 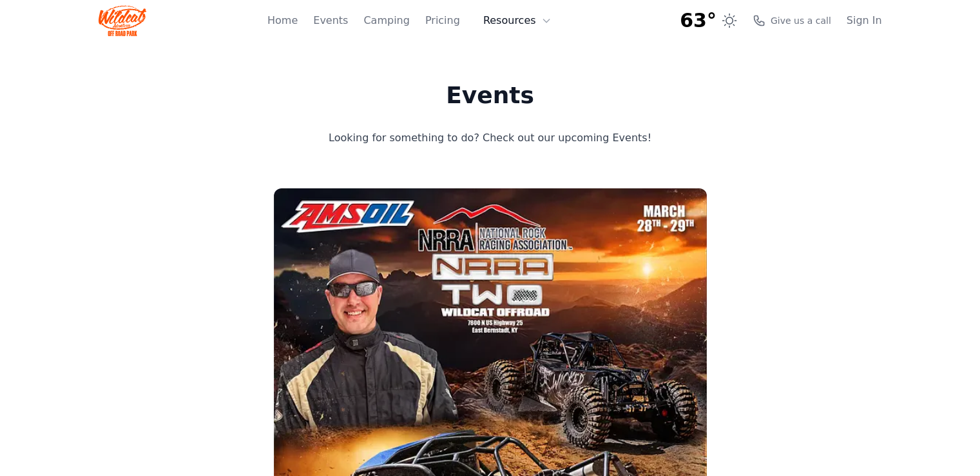 I want to click on p: Looking for something to do? Check out our upcoming Events!, so click(x=490, y=138).